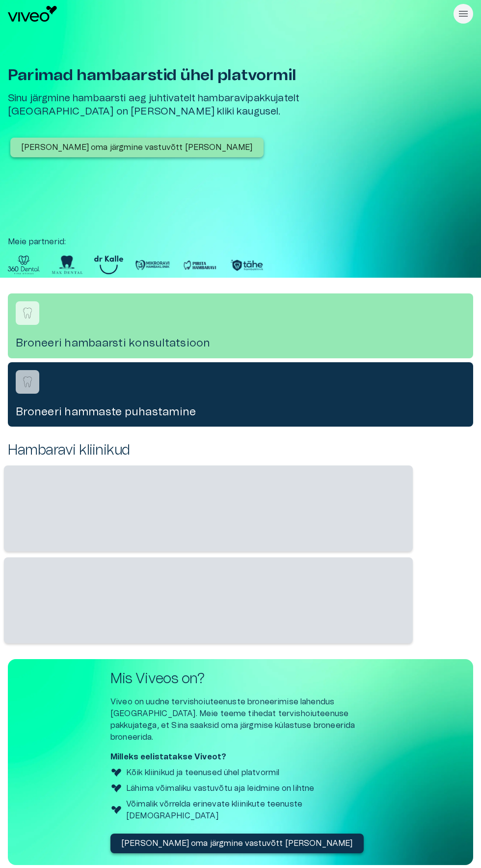 This screenshot has height=868, width=481. What do you see at coordinates (157, 678) in the screenshot?
I see `font: Mis Viveos on?` at bounding box center [157, 678].